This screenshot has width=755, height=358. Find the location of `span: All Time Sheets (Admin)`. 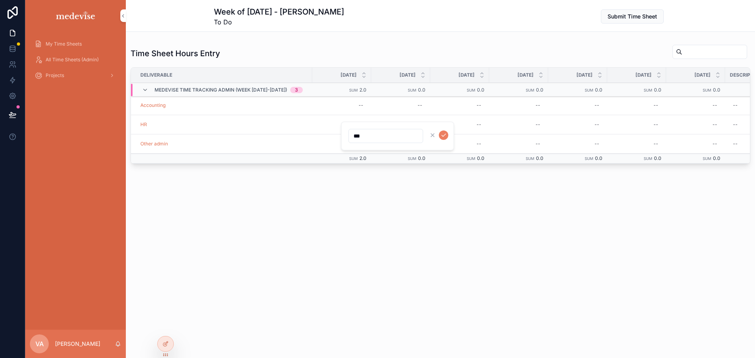

span: All Time Sheets (Admin) is located at coordinates (72, 60).